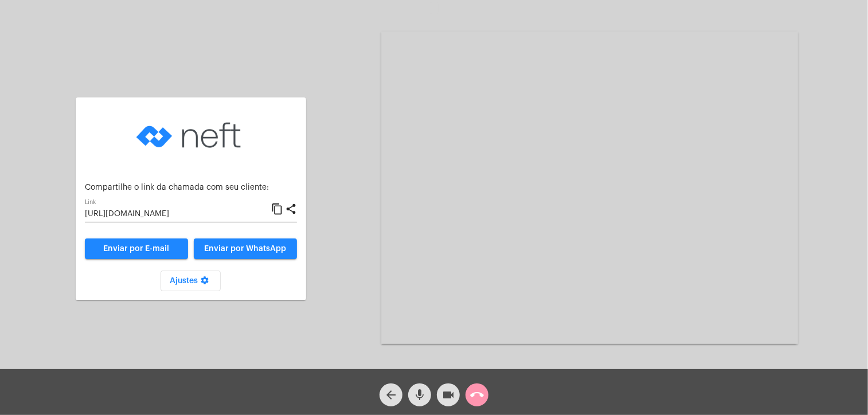  What do you see at coordinates (277, 209) in the screenshot?
I see `mat-icon: content_copy` at bounding box center [277, 209].